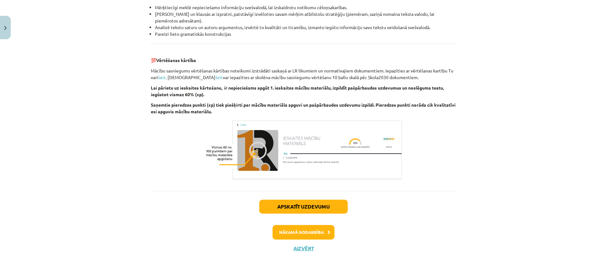 The height and width of the screenshot is (275, 607). What do you see at coordinates (303, 108) in the screenshot?
I see `b: Saņemtie pieredzes punkti (xp) tiek piešķirti par mācību materiāla apguvi un pašpārbaudes uzdevum...` at bounding box center [303, 108].